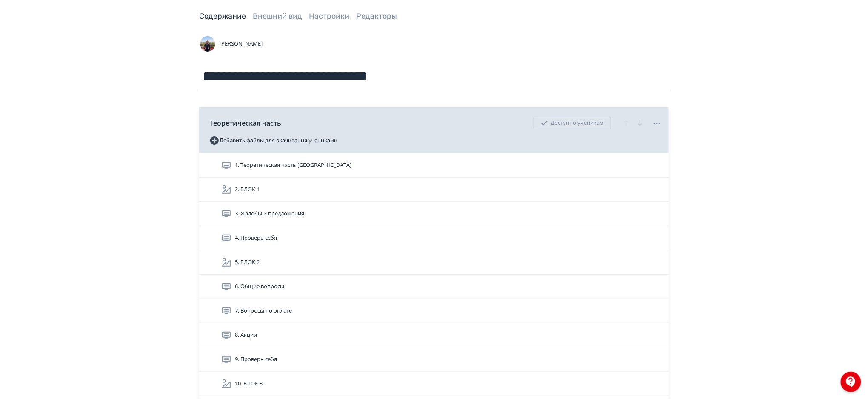 The image size is (868, 399). What do you see at coordinates (376, 16) in the screenshot?
I see `a: Редакторы` at bounding box center [376, 16].